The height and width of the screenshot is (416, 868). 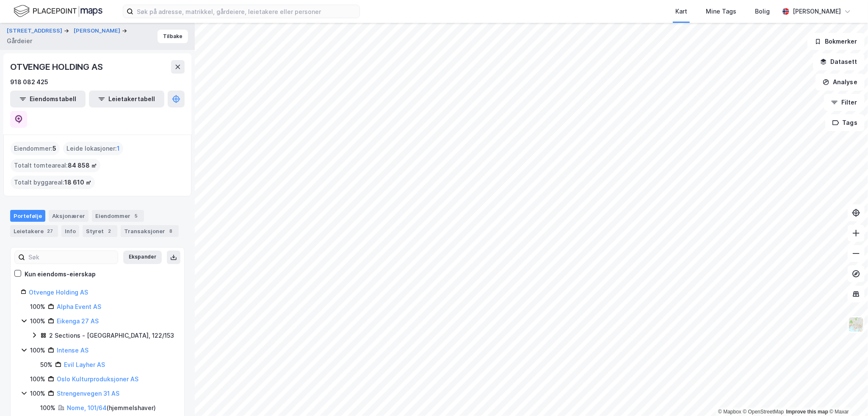 What do you see at coordinates (59, 292) in the screenshot?
I see `a: Otvenge Holding AS` at bounding box center [59, 292].